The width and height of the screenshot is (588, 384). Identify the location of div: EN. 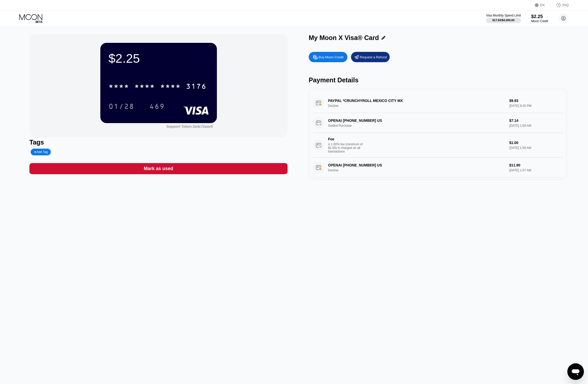
(542, 5).